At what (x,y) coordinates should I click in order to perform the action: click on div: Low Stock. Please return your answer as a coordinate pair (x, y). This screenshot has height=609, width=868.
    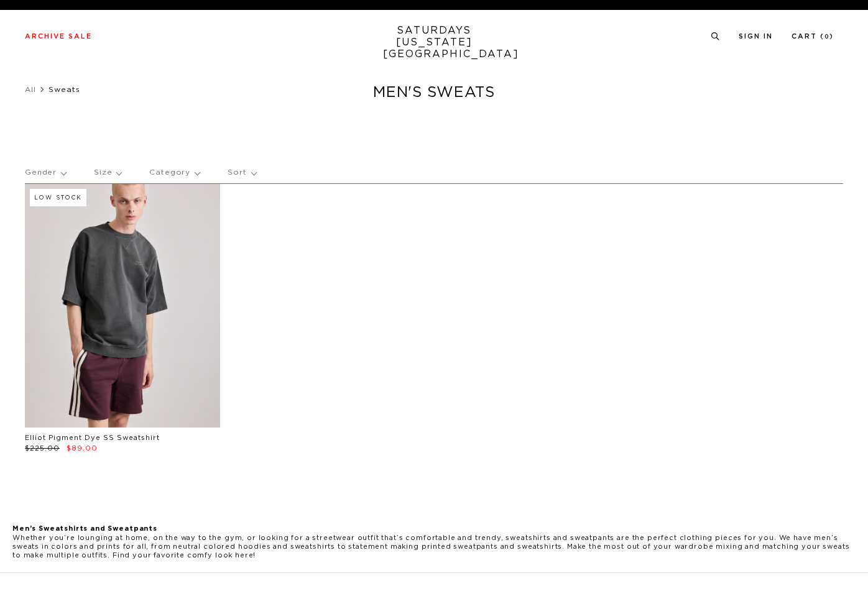
    Looking at the image, I should click on (58, 198).